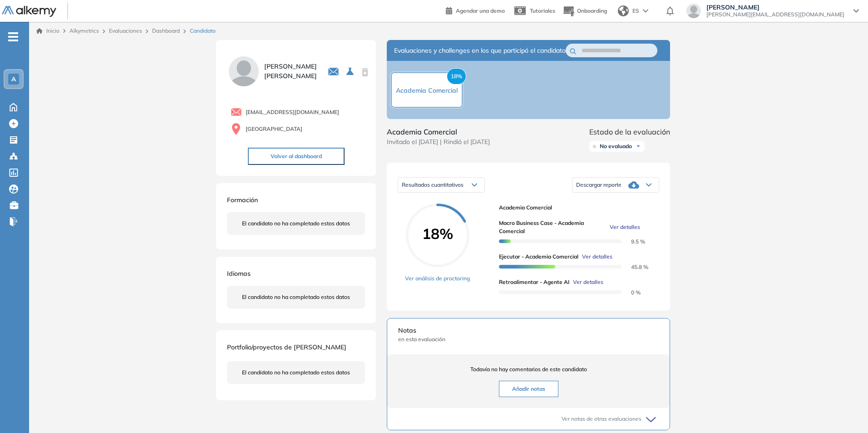 Image resolution: width=868 pixels, height=433 pixels. Describe the element at coordinates (615, 146) in the screenshot. I see `span: No evaluado` at that location.